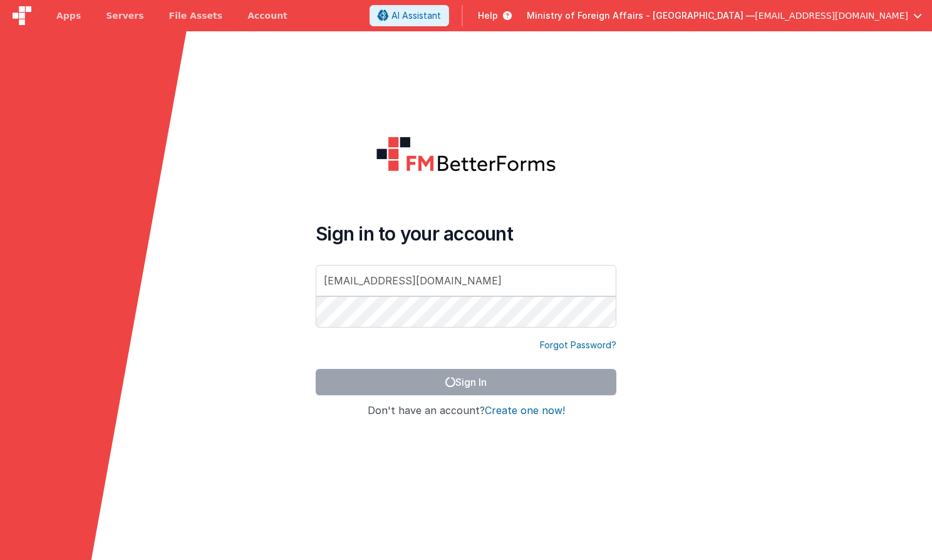 The width and height of the screenshot is (932, 560). What do you see at coordinates (416, 15) in the screenshot?
I see `span: AI Assistant` at bounding box center [416, 15].